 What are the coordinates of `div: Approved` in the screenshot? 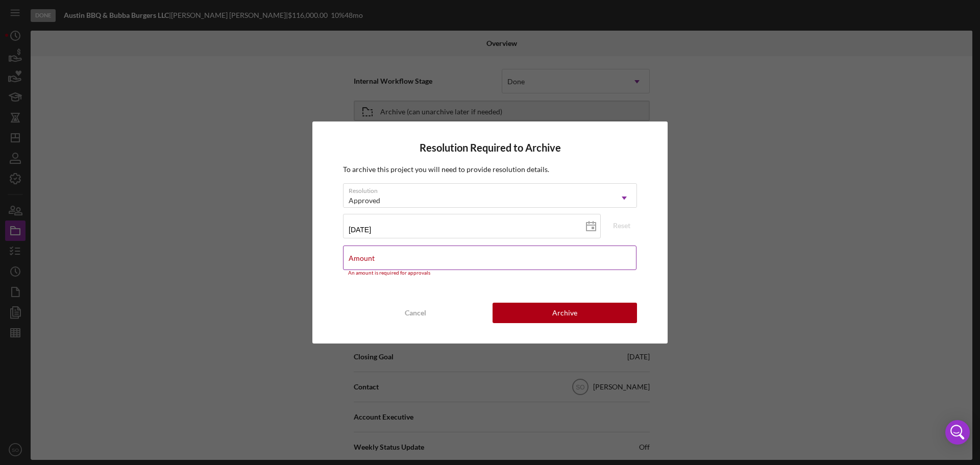 It's located at (364, 201).